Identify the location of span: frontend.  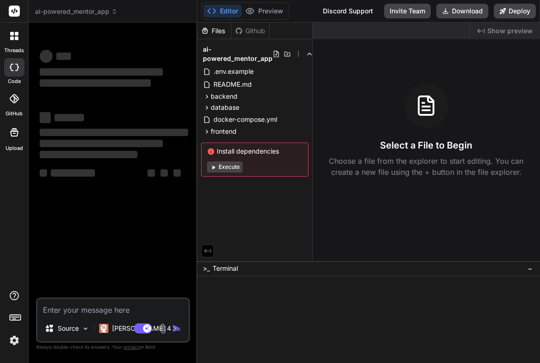
(224, 131).